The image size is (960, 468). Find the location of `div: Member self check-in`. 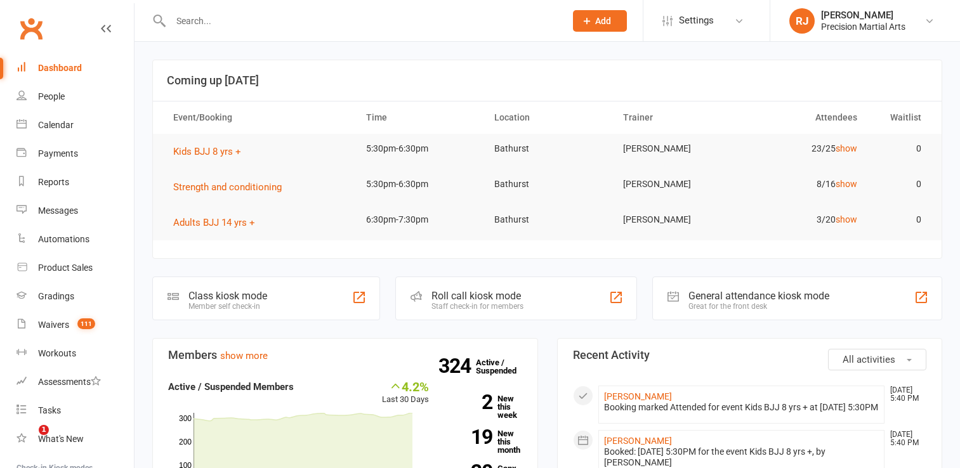

div: Member self check-in is located at coordinates (228, 307).